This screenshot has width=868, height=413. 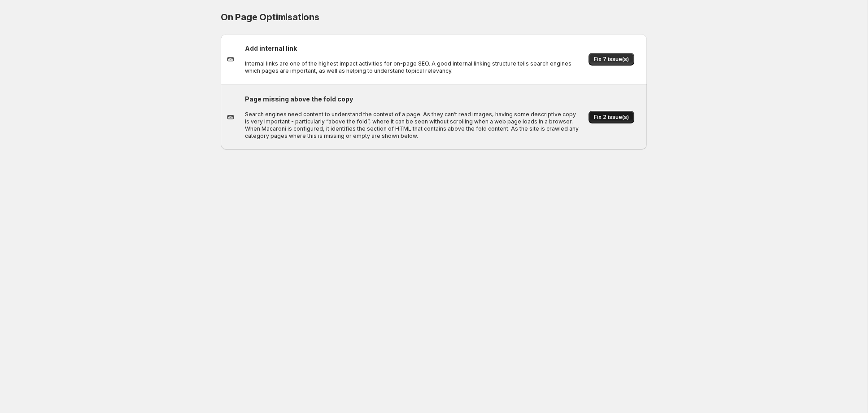 What do you see at coordinates (270, 17) in the screenshot?
I see `span: On Page Optimisations` at bounding box center [270, 17].